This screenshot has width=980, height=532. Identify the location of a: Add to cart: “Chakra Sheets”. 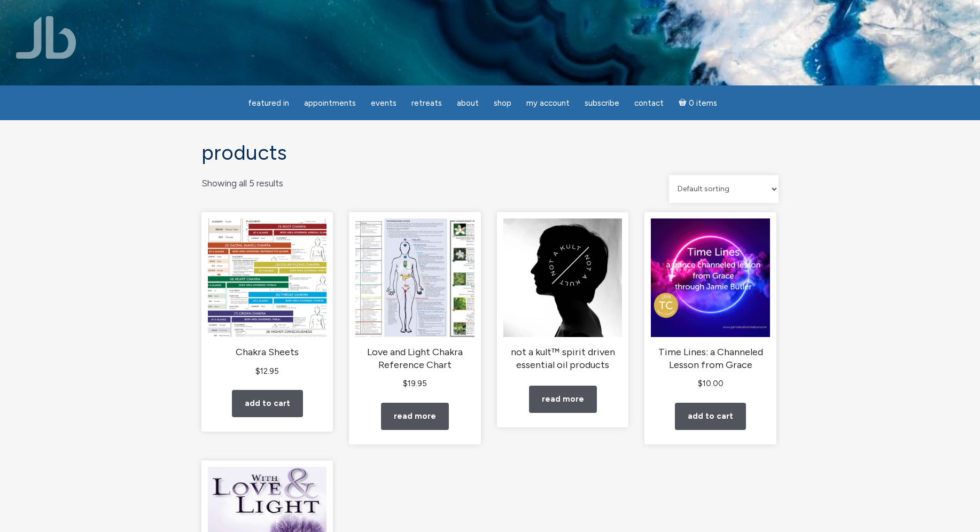
(267, 403).